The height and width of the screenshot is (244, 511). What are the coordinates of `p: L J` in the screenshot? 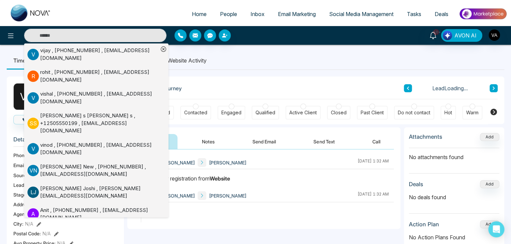 It's located at (33, 193).